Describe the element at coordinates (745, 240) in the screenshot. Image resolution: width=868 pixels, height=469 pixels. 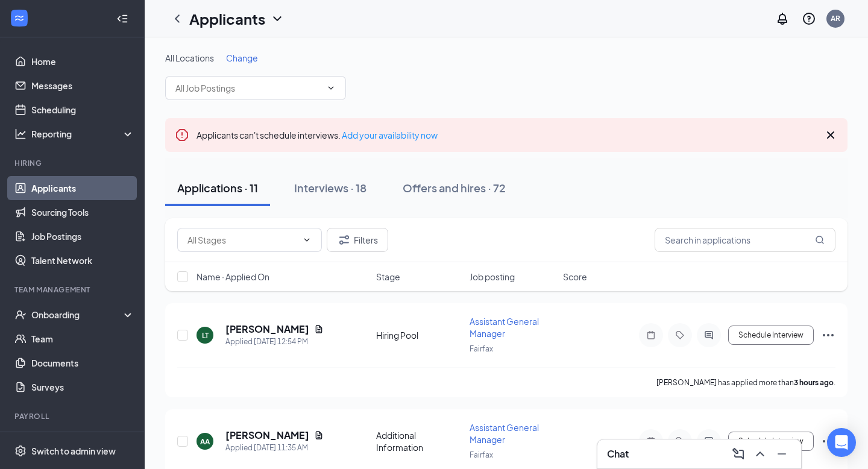
I see `input: Search in applications` at that location.